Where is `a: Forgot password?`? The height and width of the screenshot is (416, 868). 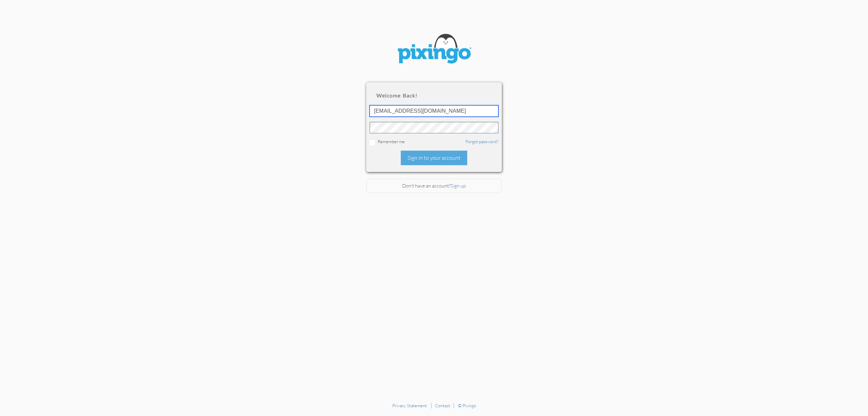
a: Forgot password? is located at coordinates (482, 141).